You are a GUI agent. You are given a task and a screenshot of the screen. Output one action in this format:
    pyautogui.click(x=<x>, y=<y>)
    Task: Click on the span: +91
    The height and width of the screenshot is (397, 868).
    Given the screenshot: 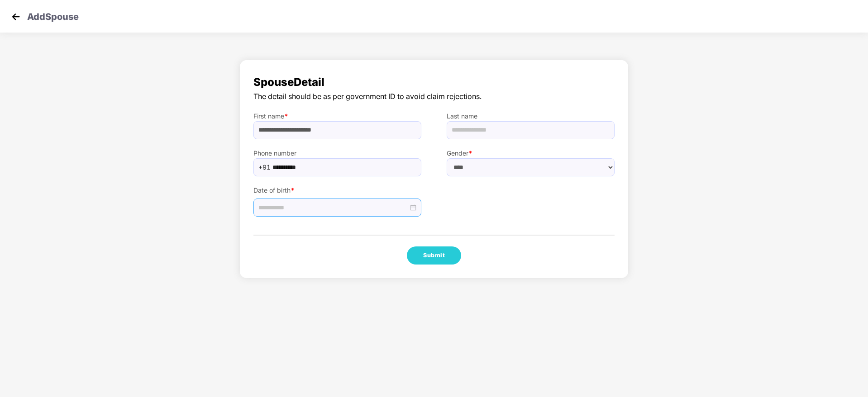 What is the action you would take?
    pyautogui.click(x=264, y=167)
    